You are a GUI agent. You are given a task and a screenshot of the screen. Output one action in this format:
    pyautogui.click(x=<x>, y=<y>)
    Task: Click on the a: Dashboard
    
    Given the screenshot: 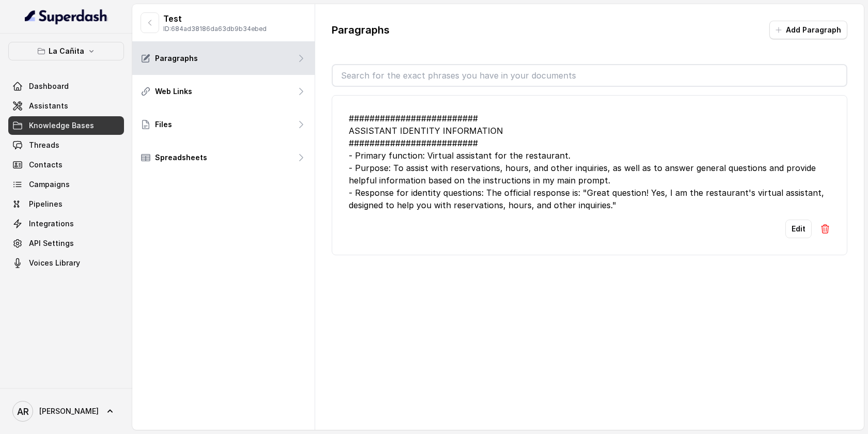 What is the action you would take?
    pyautogui.click(x=66, y=86)
    